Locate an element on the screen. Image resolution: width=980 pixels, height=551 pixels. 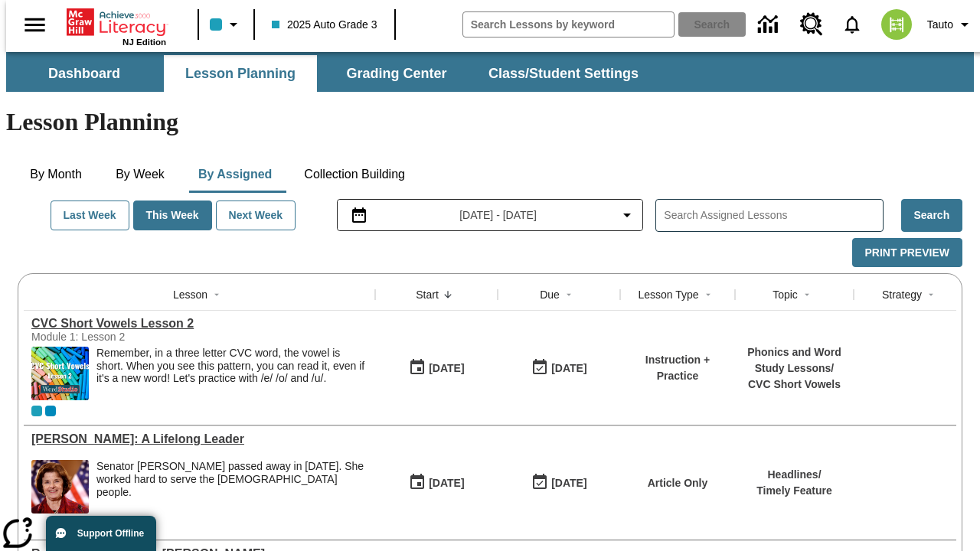
button: Support Offline is located at coordinates (101, 533).